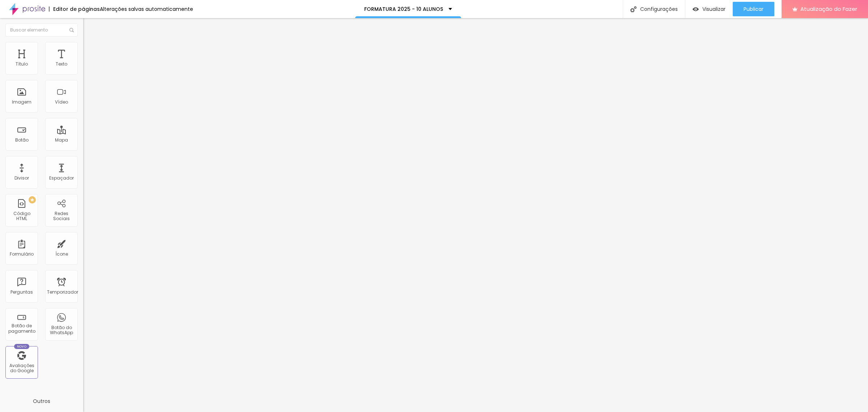  What do you see at coordinates (828, 9) in the screenshot?
I see `font: Atualização do Fazer` at bounding box center [828, 9].